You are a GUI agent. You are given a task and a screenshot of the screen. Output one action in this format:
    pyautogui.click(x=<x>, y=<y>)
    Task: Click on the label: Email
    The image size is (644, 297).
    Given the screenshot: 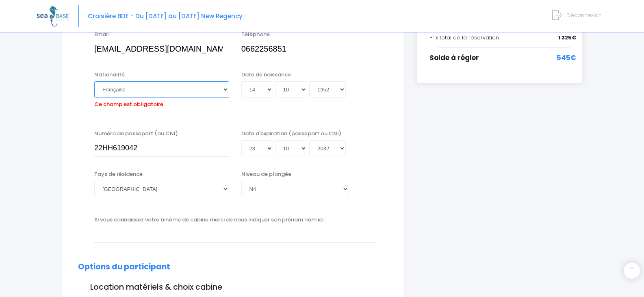 What is the action you would take?
    pyautogui.click(x=101, y=34)
    